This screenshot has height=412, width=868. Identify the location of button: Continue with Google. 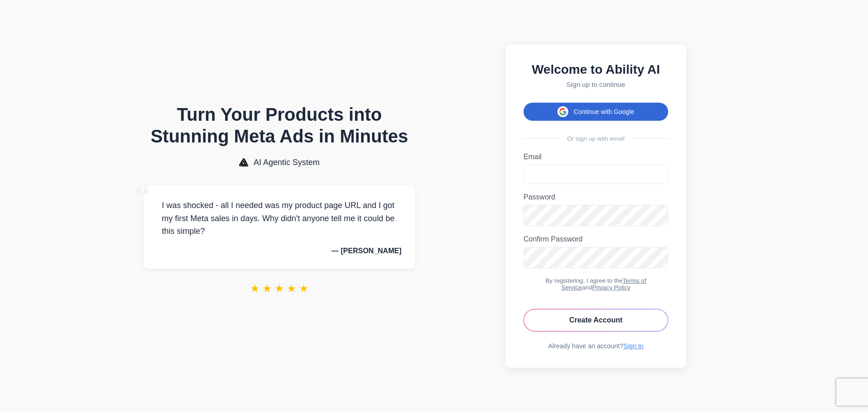
(596, 112).